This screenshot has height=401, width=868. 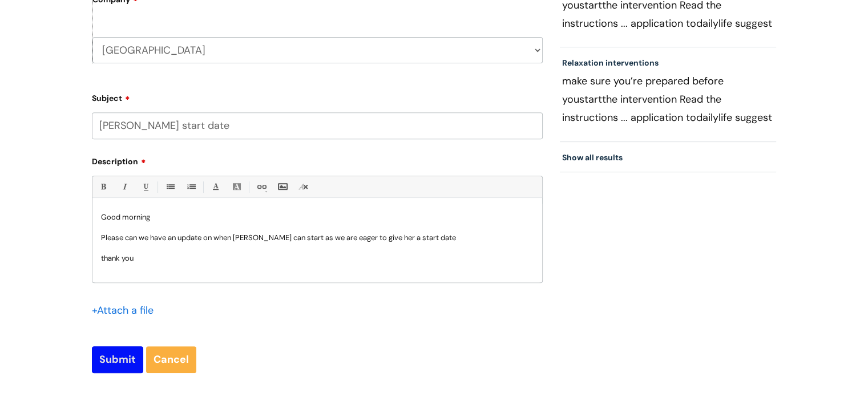 What do you see at coordinates (215, 187) in the screenshot?
I see `a: Font Color` at bounding box center [215, 187].